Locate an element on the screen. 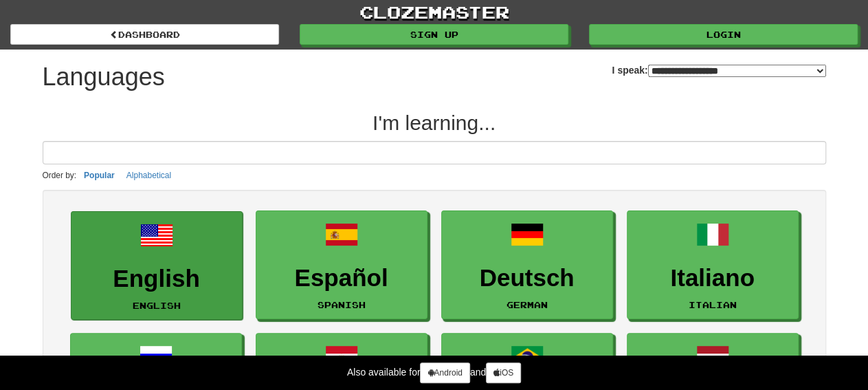 This screenshot has width=868, height=390. h3: Español is located at coordinates (342, 278).